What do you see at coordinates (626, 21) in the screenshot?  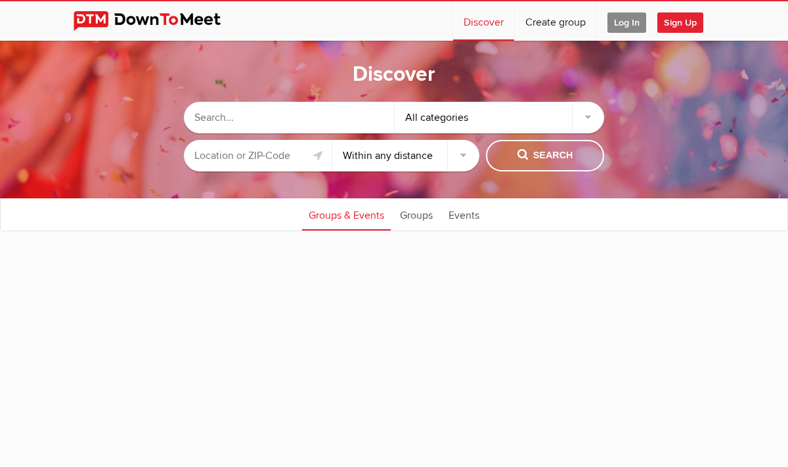 I see `a: Log In` at bounding box center [626, 21].